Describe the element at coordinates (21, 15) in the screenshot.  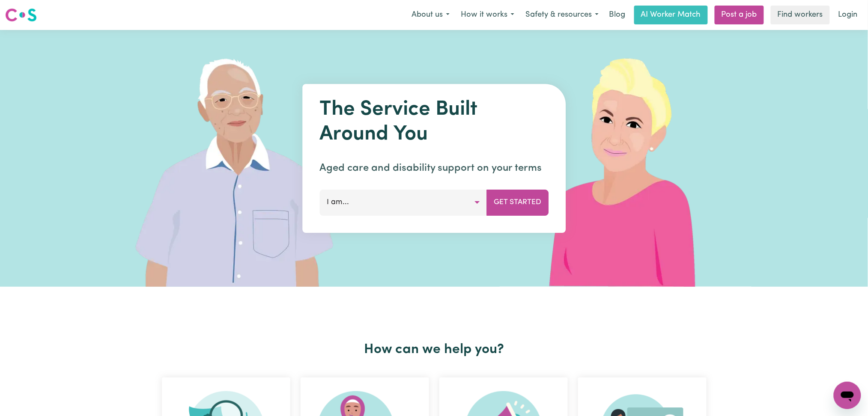
I see `a: Careseekers logo` at that location.